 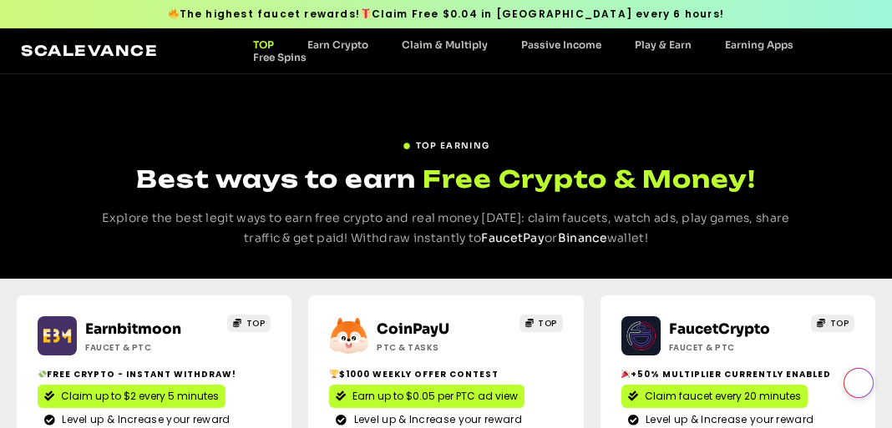 I want to click on a: Binance, so click(x=582, y=238).